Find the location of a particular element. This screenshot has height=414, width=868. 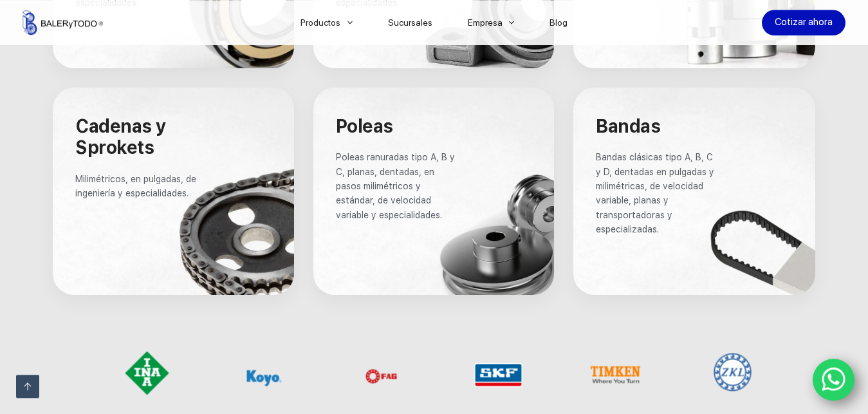

span: Cadenas y Sprokets is located at coordinates (123, 137).